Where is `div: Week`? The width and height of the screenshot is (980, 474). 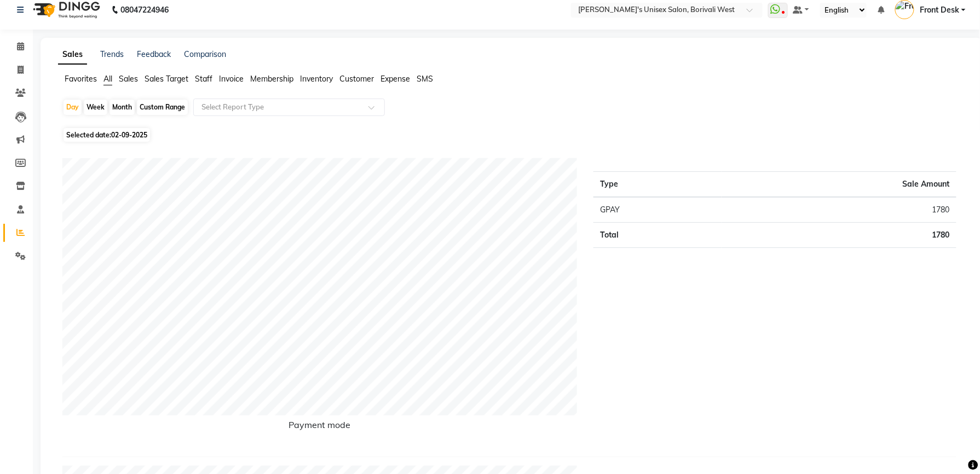 div: Week is located at coordinates (95, 107).